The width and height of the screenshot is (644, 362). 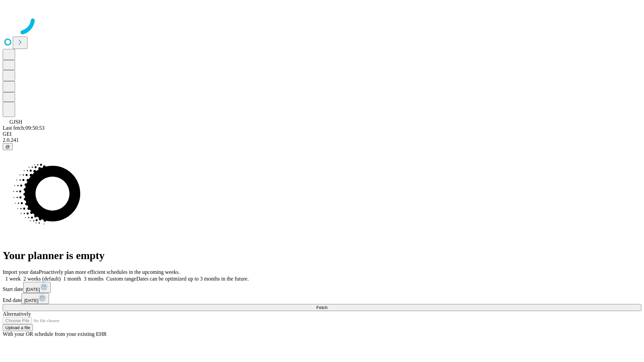 What do you see at coordinates (121, 278) in the screenshot?
I see `span: Custom range` at bounding box center [121, 278].